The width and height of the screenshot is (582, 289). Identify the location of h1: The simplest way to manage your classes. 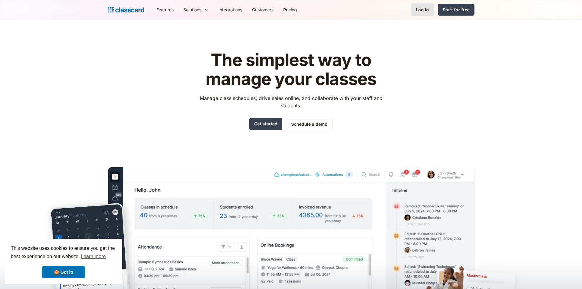
(291, 69).